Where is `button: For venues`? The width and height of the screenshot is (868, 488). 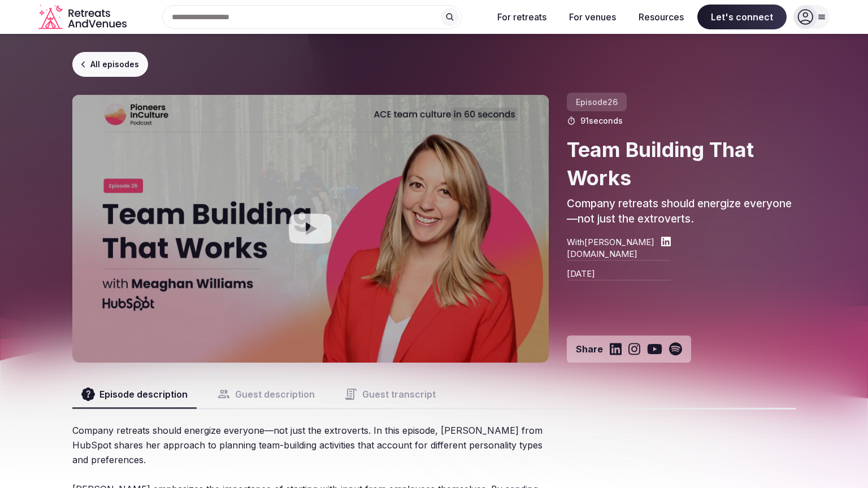 button: For venues is located at coordinates (592, 17).